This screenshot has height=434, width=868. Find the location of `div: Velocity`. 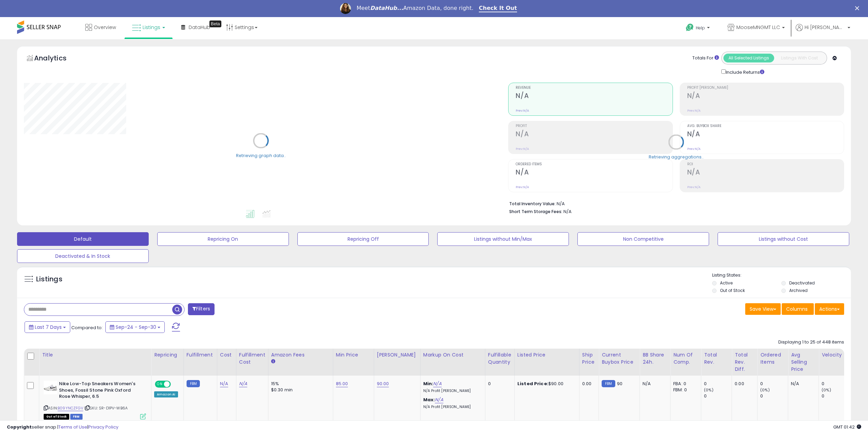

div: Velocity is located at coordinates (834, 354).